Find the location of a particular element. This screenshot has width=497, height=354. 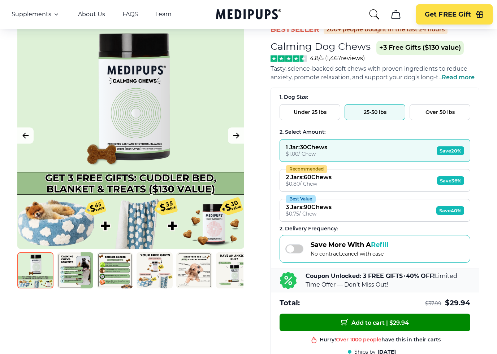

a: Medipups is located at coordinates (248, 15).